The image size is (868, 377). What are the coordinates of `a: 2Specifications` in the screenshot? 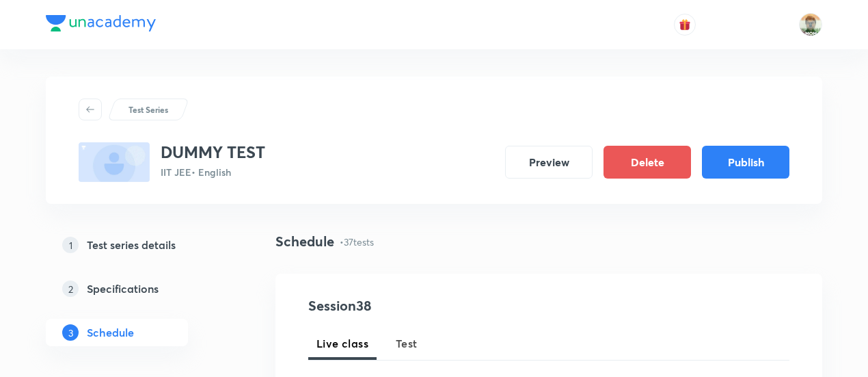 It's located at (139, 289).